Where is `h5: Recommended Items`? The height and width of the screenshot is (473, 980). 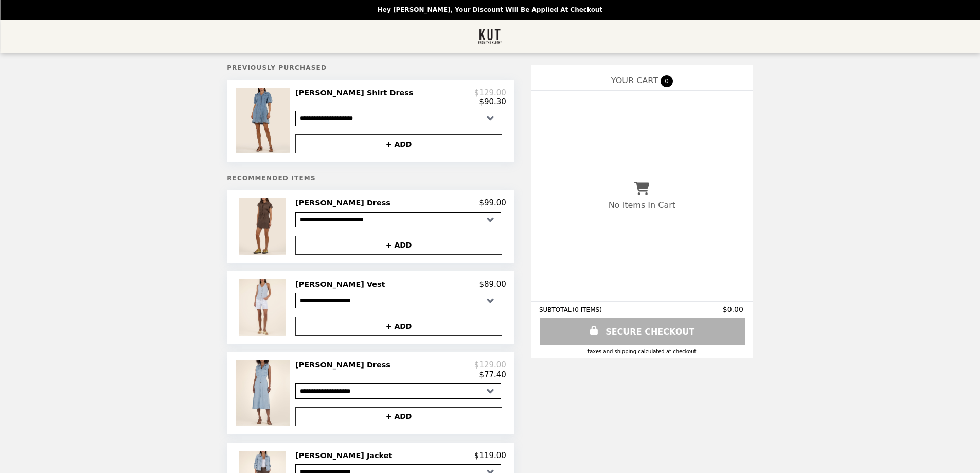 h5: Recommended Items is located at coordinates (370, 178).